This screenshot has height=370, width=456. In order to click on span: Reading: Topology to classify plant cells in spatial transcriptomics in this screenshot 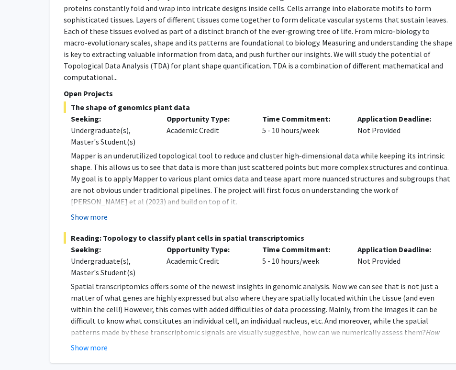, I will do `click(259, 238)`.